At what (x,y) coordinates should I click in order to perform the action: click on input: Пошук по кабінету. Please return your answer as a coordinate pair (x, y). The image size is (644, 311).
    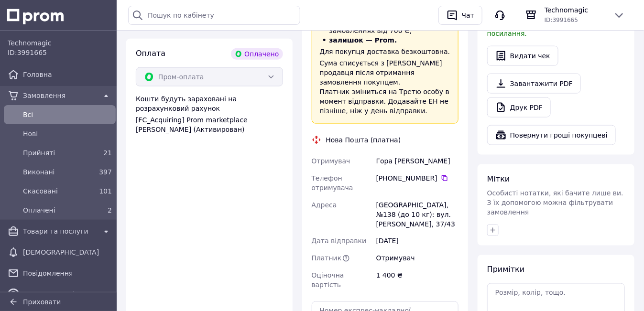
    Looking at the image, I should click on (214, 16).